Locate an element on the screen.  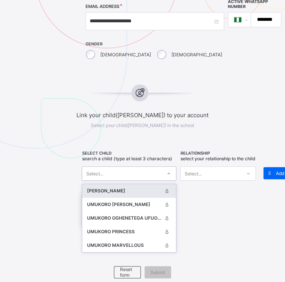
span: Reset form is located at coordinates (127, 272).